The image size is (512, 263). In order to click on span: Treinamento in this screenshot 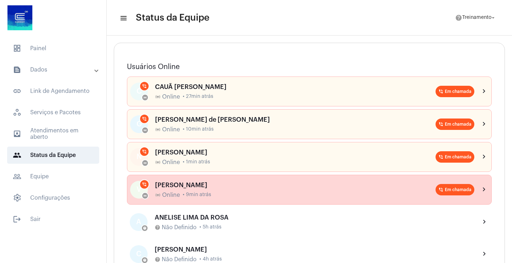, I will do `click(476, 18)`.